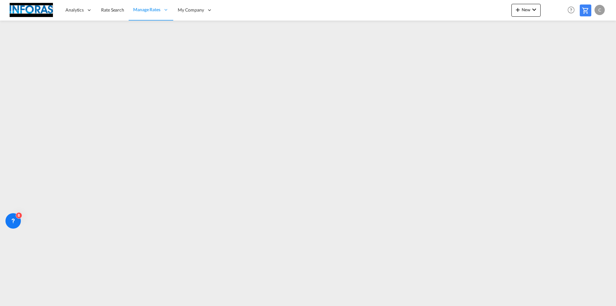  Describe the element at coordinates (31, 10) in the screenshot. I see `img: eff75c7098ee11eeb65dd1c63e392380.jpg` at that location.